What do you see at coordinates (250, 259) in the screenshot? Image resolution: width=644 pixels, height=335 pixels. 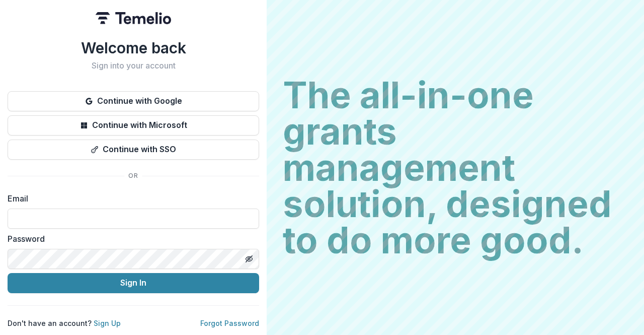 I see `button: Toggle password visibility` at bounding box center [250, 259].